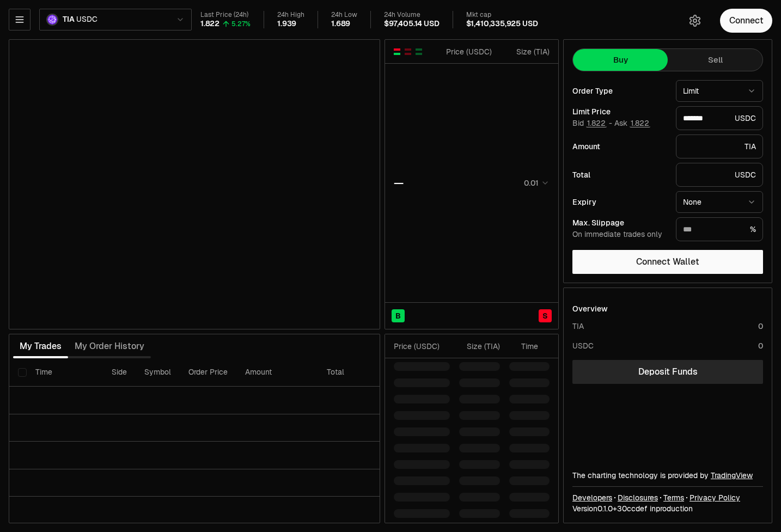  I want to click on a: Disclosures, so click(638, 497).